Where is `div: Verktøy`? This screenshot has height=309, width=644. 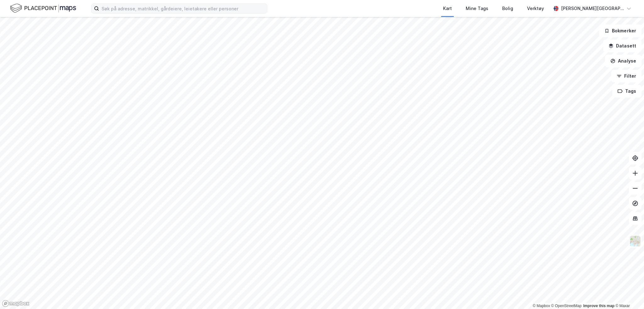 div: Verktøy is located at coordinates (535, 8).